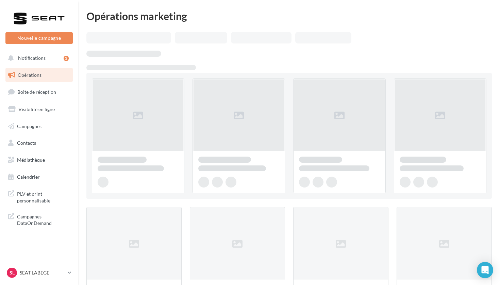  Describe the element at coordinates (39, 177) in the screenshot. I see `a: Calendrier` at that location.